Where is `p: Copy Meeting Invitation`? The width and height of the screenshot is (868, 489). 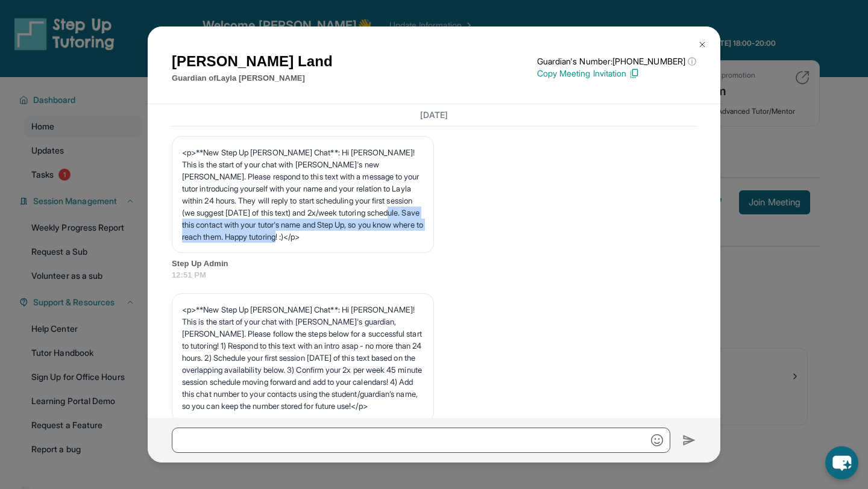
p: Copy Meeting Invitation is located at coordinates (617, 74).